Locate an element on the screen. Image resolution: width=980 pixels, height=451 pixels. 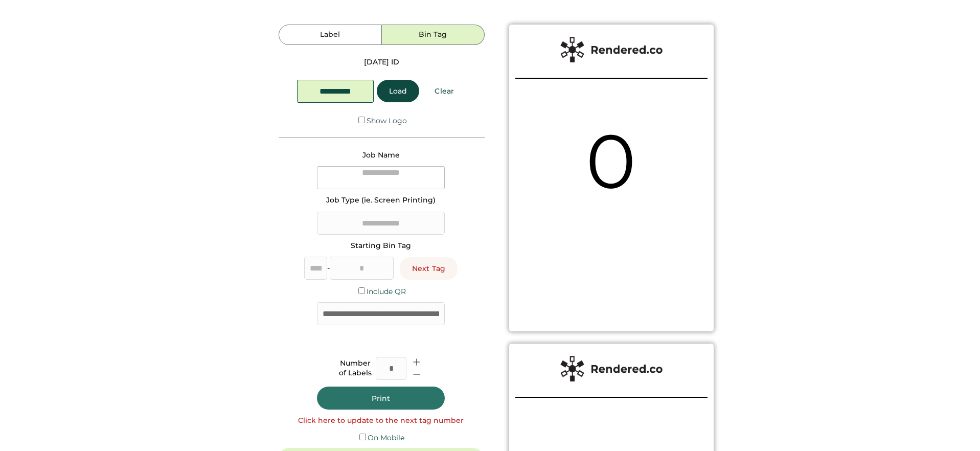
button: Next Tag is located at coordinates (429, 268).